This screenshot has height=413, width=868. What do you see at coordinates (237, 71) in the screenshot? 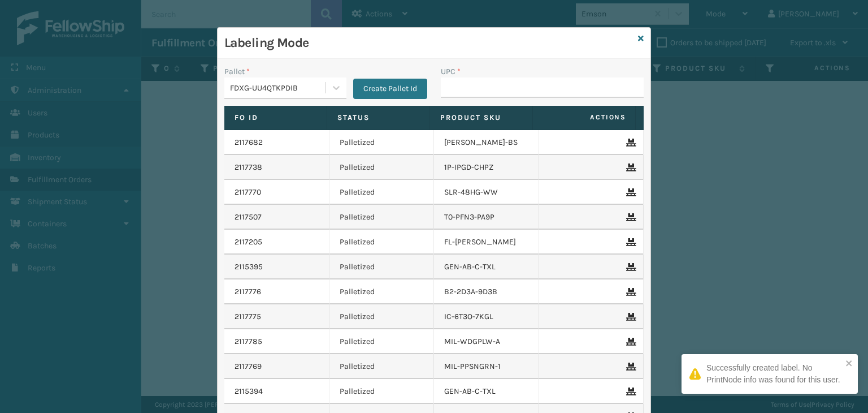
I see `label: Pallet` at bounding box center [237, 71].